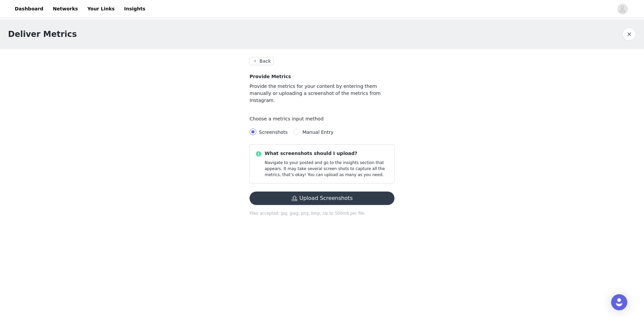 The height and width of the screenshot is (317, 644). Describe the element at coordinates (42, 34) in the screenshot. I see `h1: Deliver Metrics` at that location.